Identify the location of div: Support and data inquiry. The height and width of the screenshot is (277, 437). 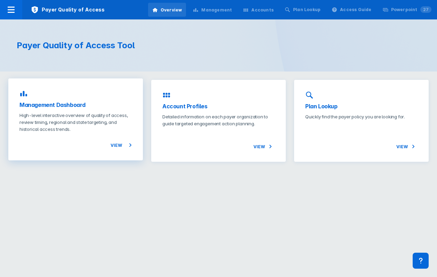
(420, 261).